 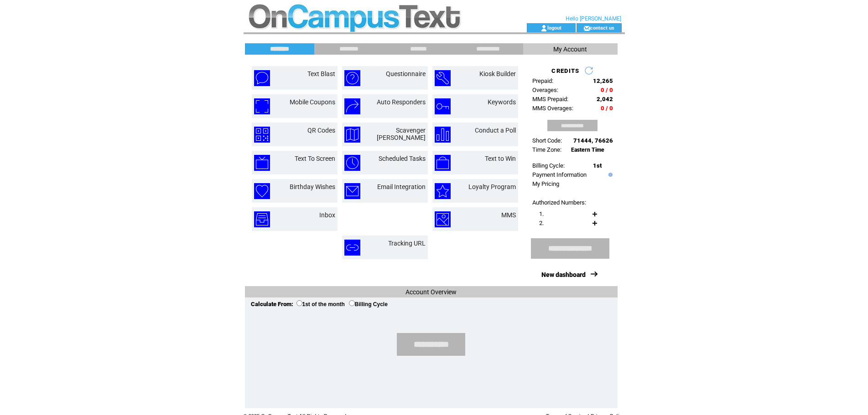 I want to click on a: My Pricing, so click(x=545, y=184).